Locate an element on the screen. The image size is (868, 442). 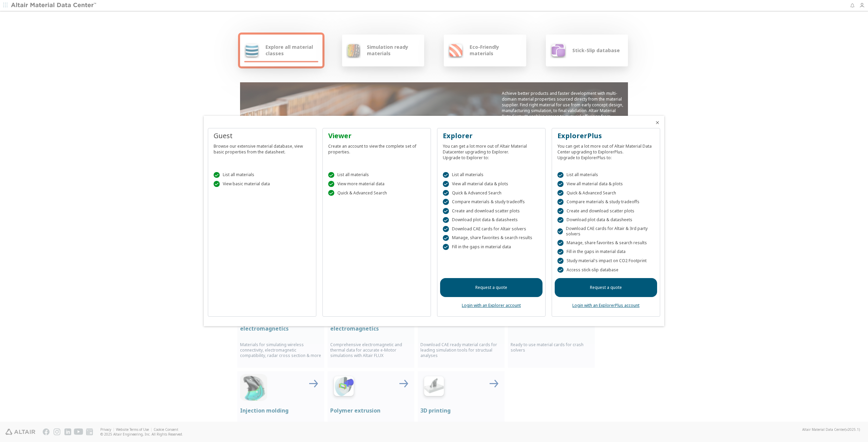
div: Download CAE cards for Altair solvers is located at coordinates (491, 229).